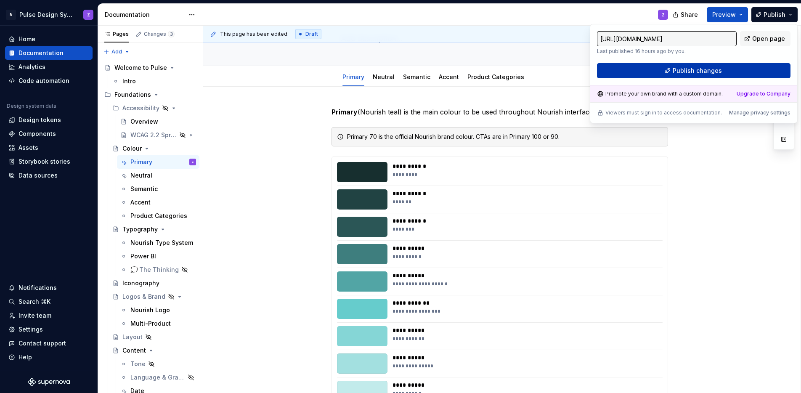  I want to click on button: Publish changes, so click(694, 71).